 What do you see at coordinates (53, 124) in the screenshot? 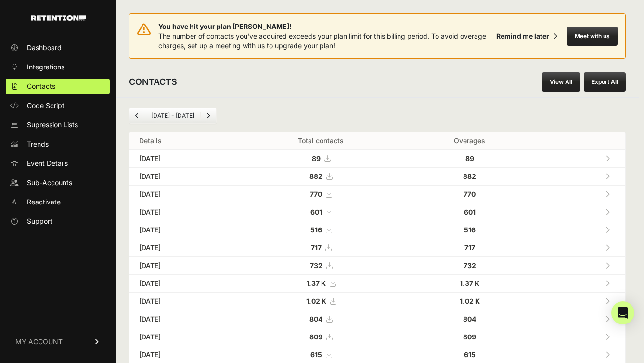
I see `span: Supression Lists` at bounding box center [53, 124].